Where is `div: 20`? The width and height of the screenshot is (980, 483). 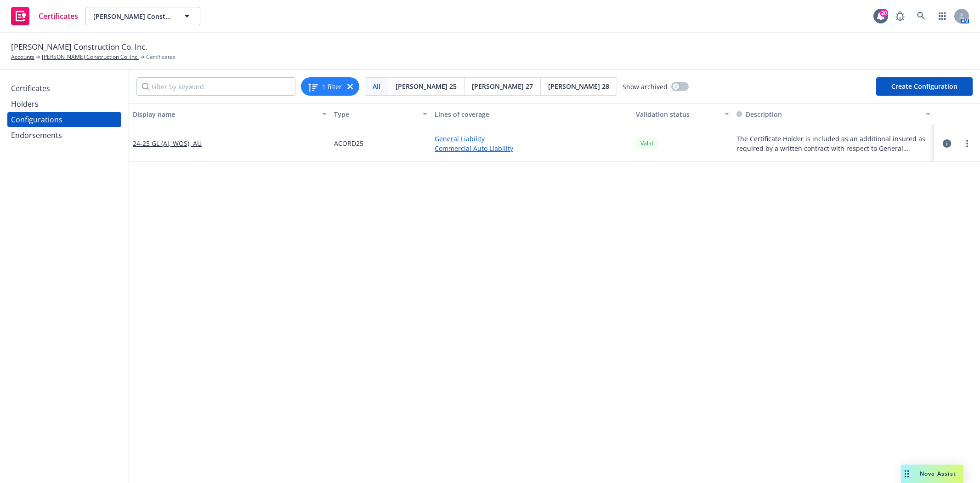 div: 20 is located at coordinates (884, 13).